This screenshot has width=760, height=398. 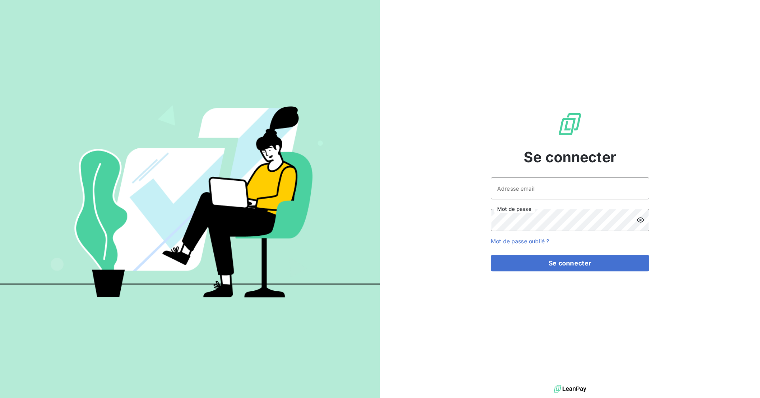 What do you see at coordinates (520, 241) in the screenshot?
I see `a: Mot de passe oublié ?` at bounding box center [520, 241].